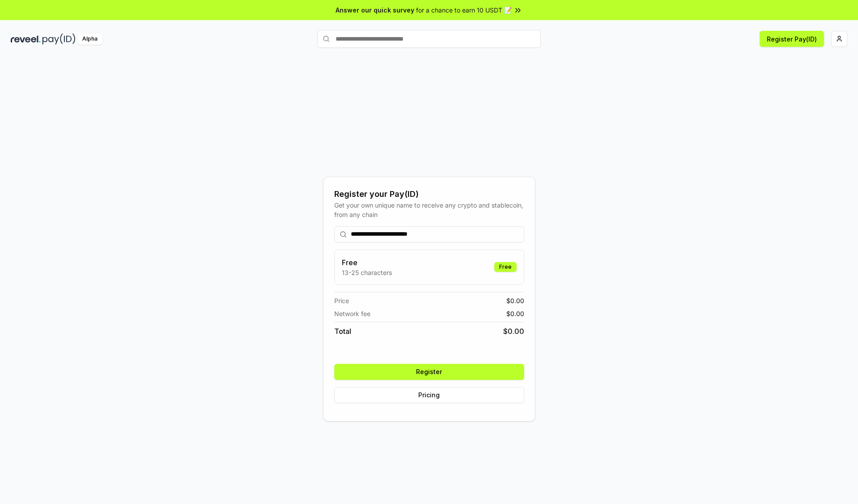  What do you see at coordinates (505, 266) in the screenshot?
I see `div: Free` at bounding box center [505, 266].